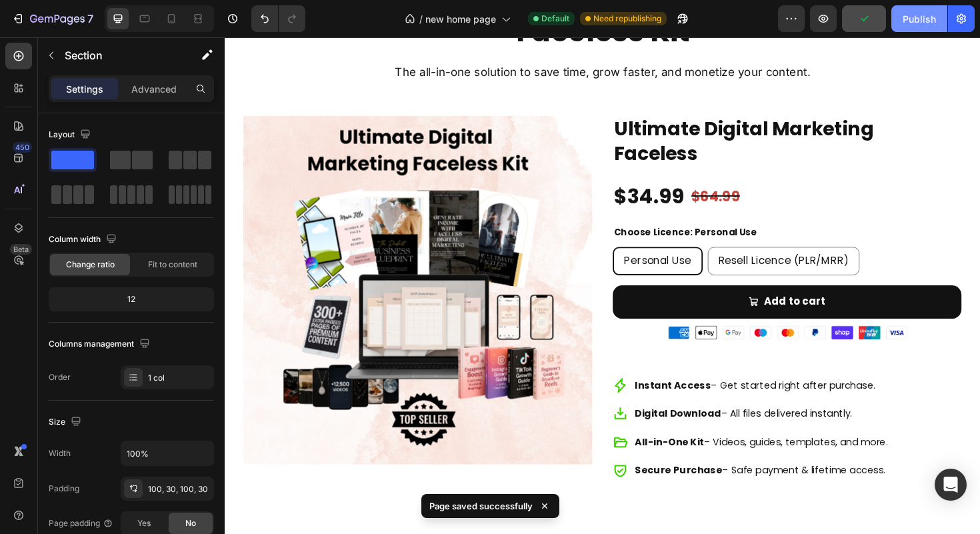 The image size is (980, 534). I want to click on img: gempages_584649487692071493-a865ca46-12b1-4a20-953e-81ad6b6594a4.png, so click(595, 313).